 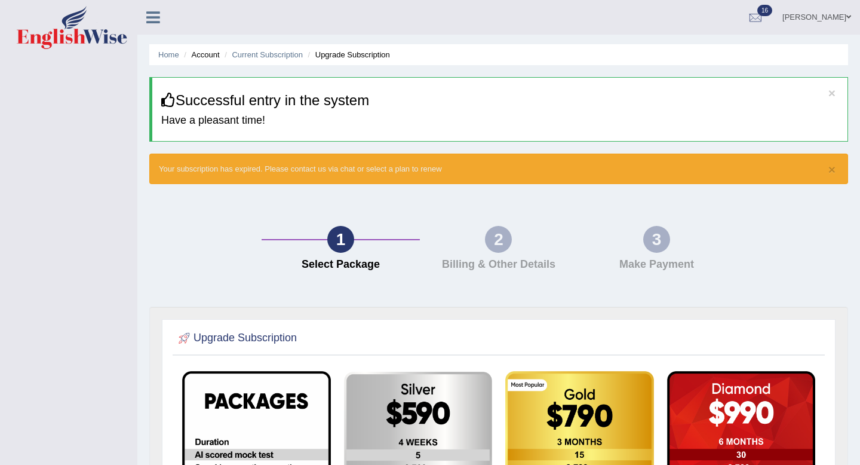 What do you see at coordinates (499, 168) in the screenshot?
I see `div: Your subscription has expired. Please contact us via chat or select a plan to renew` at bounding box center [499, 168].